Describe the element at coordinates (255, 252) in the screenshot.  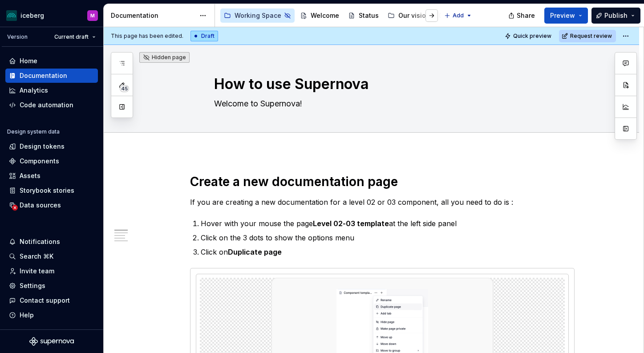
I see `strong: Duplicate page` at that location.